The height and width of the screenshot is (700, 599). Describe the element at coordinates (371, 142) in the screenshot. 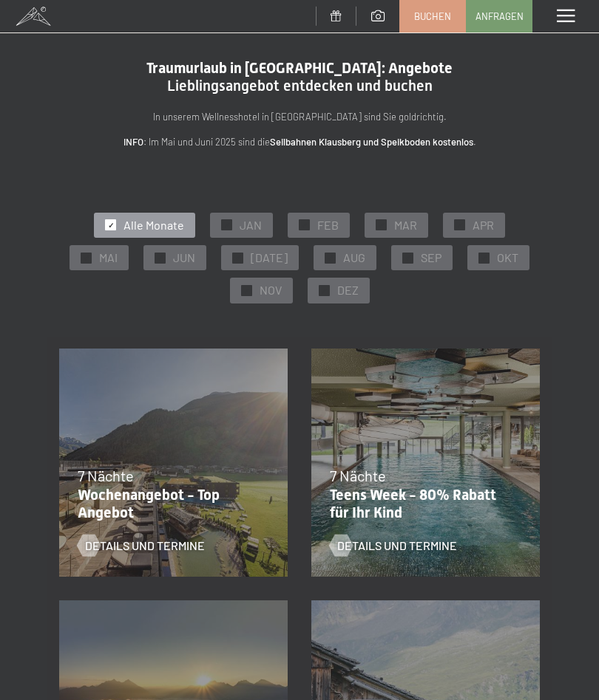

I see `strong: Seilbahnen Klausberg und Speikboden kostenlos` at that location.